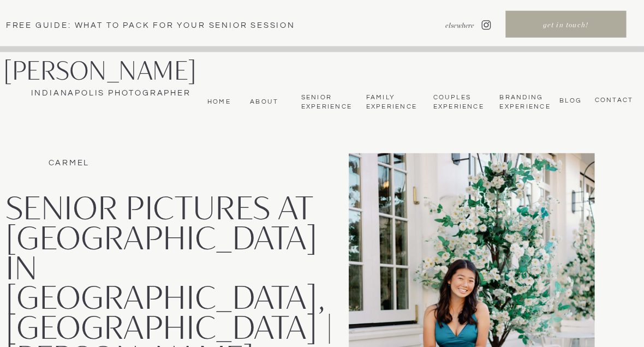 The height and width of the screenshot is (347, 644). Describe the element at coordinates (326, 102) in the screenshot. I see `a: Senior Experience` at that location.